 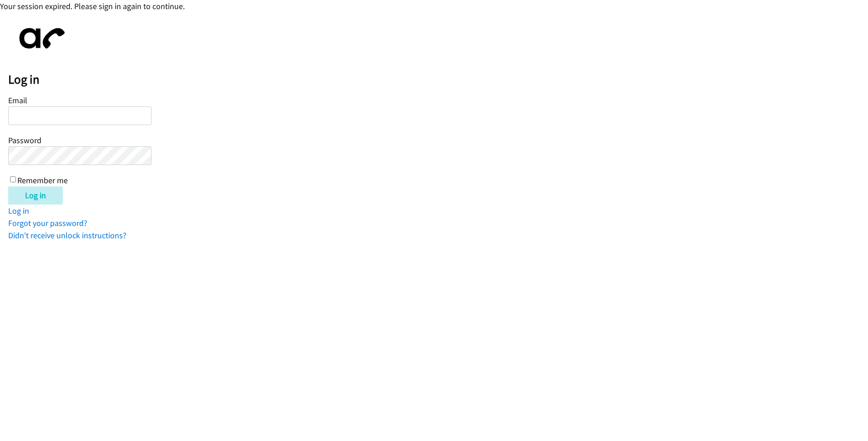 What do you see at coordinates (18, 100) in the screenshot?
I see `label: Email` at bounding box center [18, 100].